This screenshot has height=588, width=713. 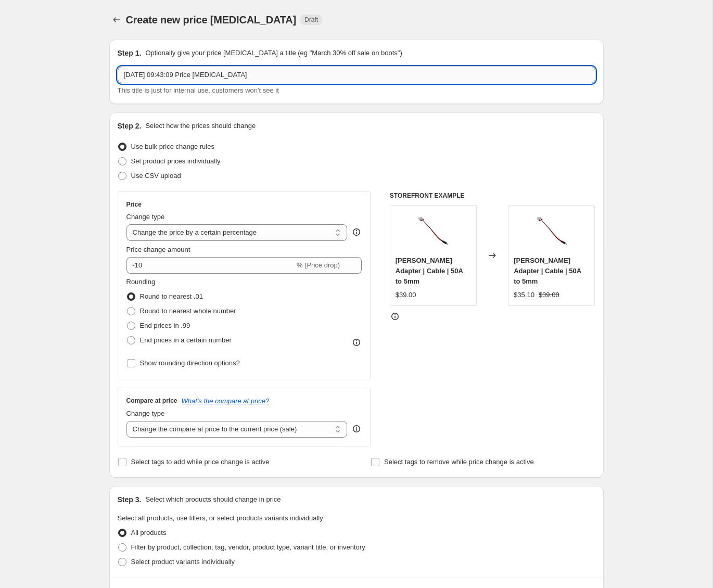 What do you see at coordinates (183, 561) in the screenshot?
I see `span: Select product variants individually` at bounding box center [183, 561].